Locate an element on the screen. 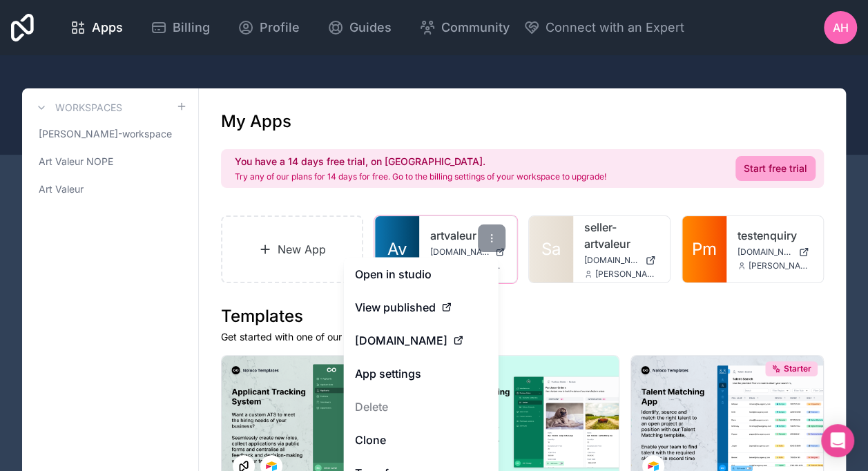  a: View published is located at coordinates (421, 307).